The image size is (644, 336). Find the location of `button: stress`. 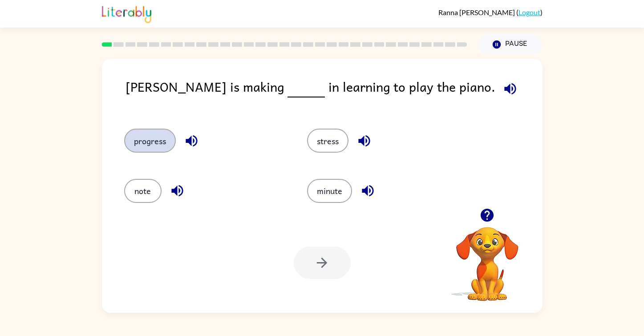

button: stress is located at coordinates (327, 141).